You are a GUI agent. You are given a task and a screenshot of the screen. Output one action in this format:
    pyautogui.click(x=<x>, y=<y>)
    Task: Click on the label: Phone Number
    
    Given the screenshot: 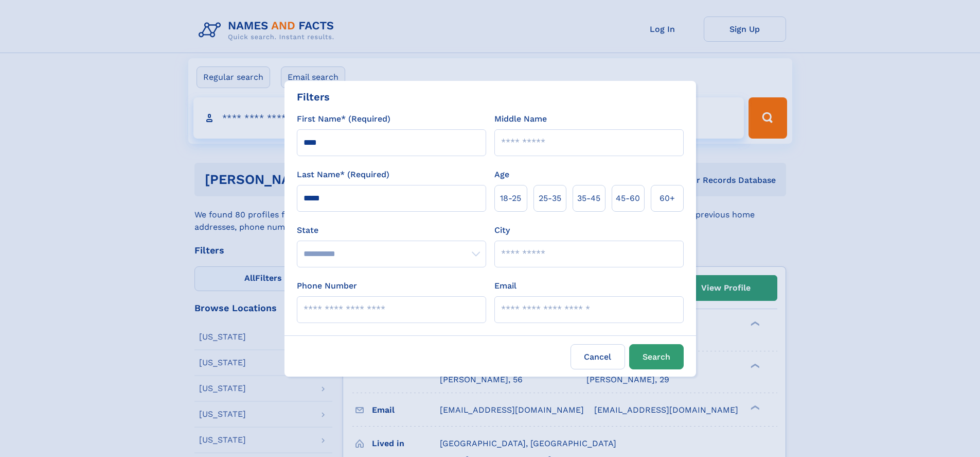 What is the action you would take?
    pyautogui.click(x=327, y=286)
    